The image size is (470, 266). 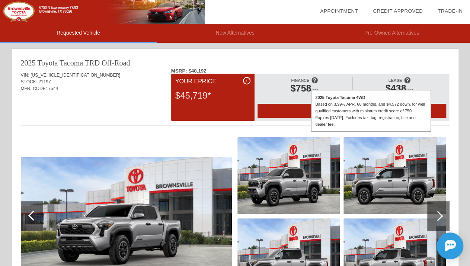 I want to click on span: 21197, so click(x=44, y=82).